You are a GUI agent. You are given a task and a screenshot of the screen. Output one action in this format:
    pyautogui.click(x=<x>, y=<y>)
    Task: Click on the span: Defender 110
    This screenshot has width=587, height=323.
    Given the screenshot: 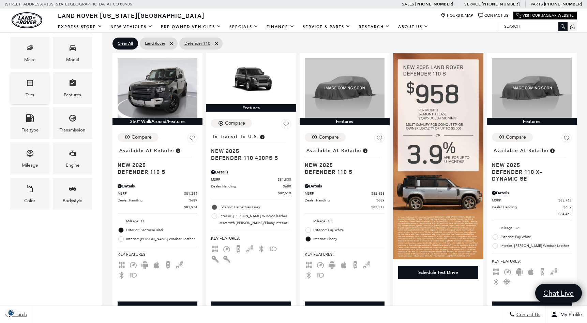 What is the action you would take?
    pyautogui.click(x=197, y=43)
    